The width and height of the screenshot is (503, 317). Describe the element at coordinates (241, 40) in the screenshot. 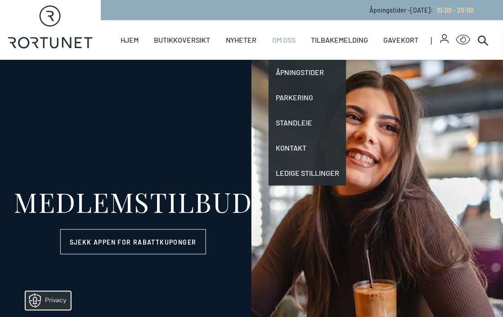

I see `a: Nyheter` at that location.